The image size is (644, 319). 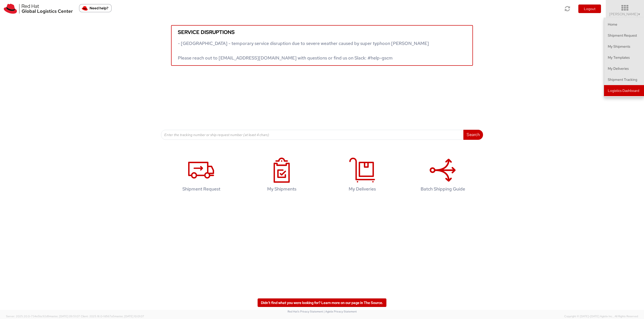 What do you see at coordinates (201, 189) in the screenshot?
I see `h4: Shipment Request` at bounding box center [201, 189].